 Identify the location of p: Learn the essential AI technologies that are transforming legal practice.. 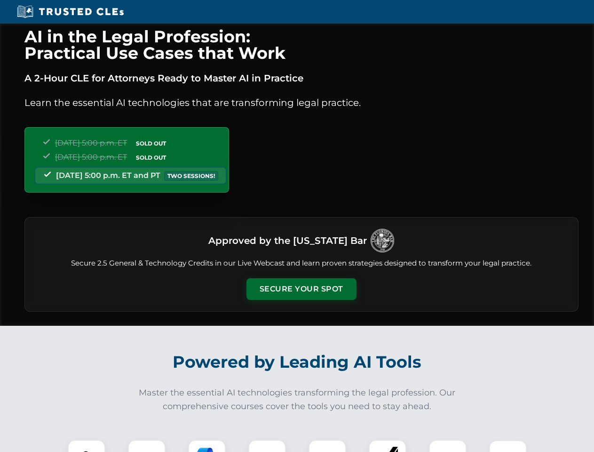
(302, 103).